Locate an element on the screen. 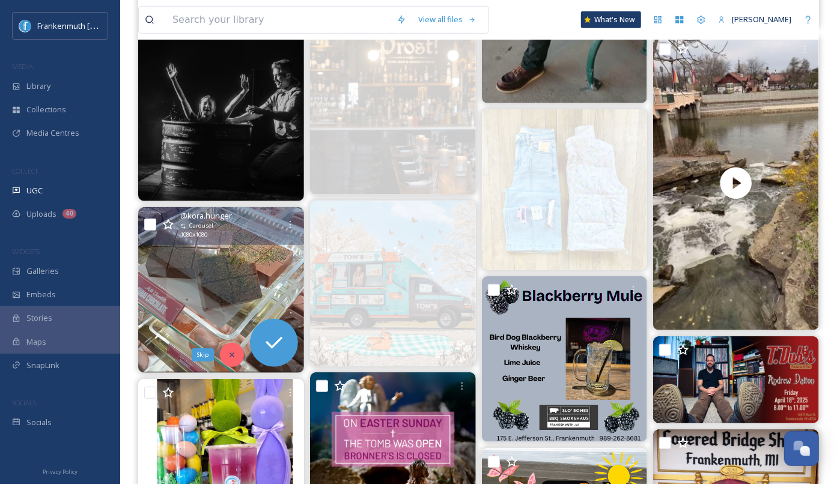 The image size is (837, 484). span: Galleries is located at coordinates (43, 271).